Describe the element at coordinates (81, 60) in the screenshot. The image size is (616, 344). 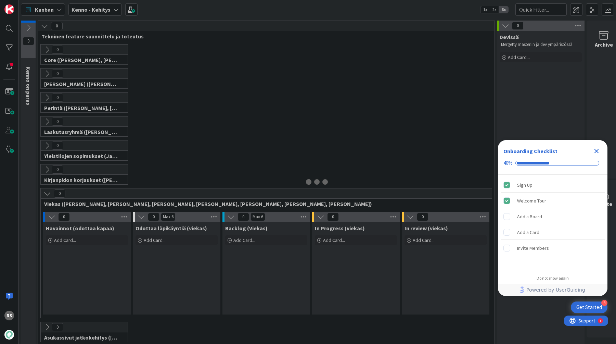
I see `span: Core (Pasi, Jussi, JaakkoHä, Jyri, Leo, MikkoK, Väinö, MattiH)` at that location.